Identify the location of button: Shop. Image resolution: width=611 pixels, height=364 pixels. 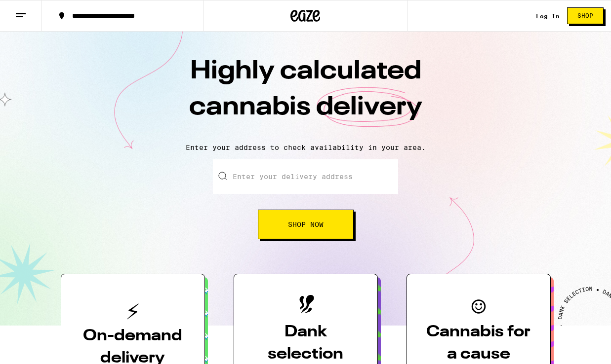
(585, 16).